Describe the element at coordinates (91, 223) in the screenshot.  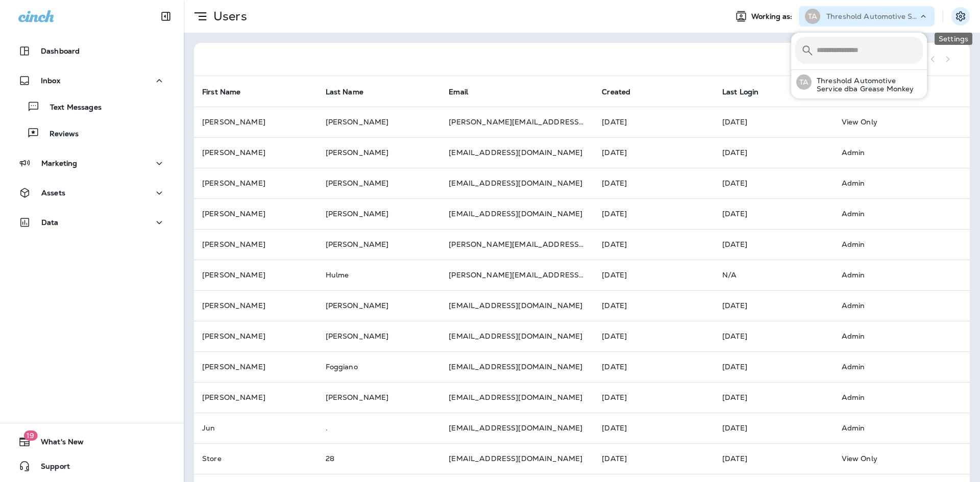
I see `button: Data` at that location.